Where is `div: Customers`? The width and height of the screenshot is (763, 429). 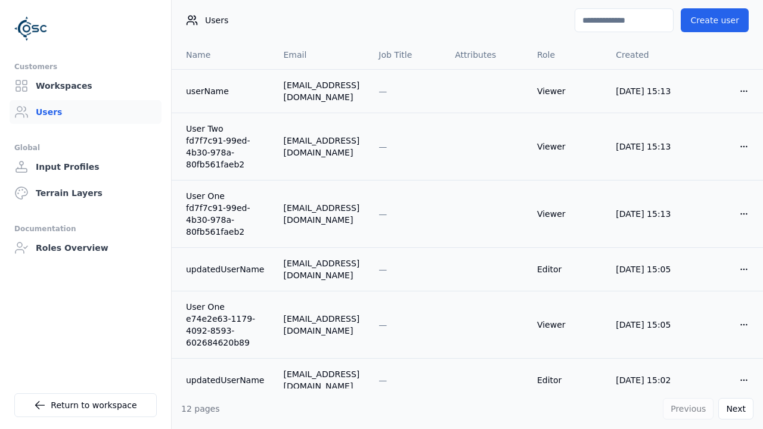 div: Customers is located at coordinates (85, 67).